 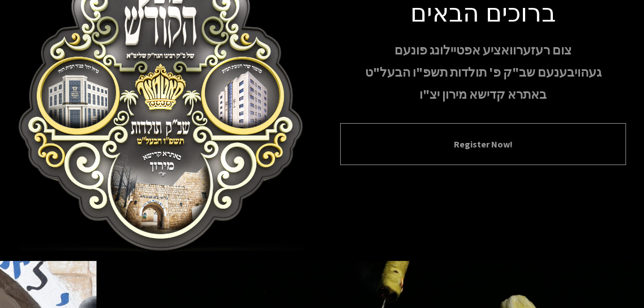 I want to click on p: באתרא קדישא מירון יצ"ו, so click(x=483, y=94).